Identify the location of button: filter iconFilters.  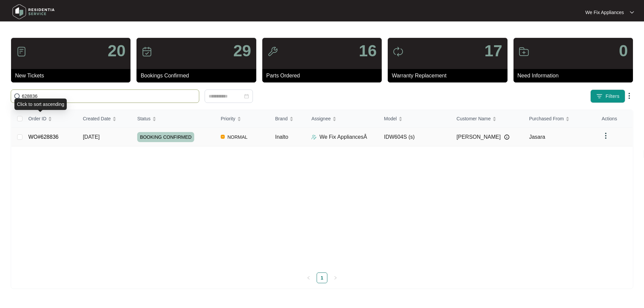
(608, 96).